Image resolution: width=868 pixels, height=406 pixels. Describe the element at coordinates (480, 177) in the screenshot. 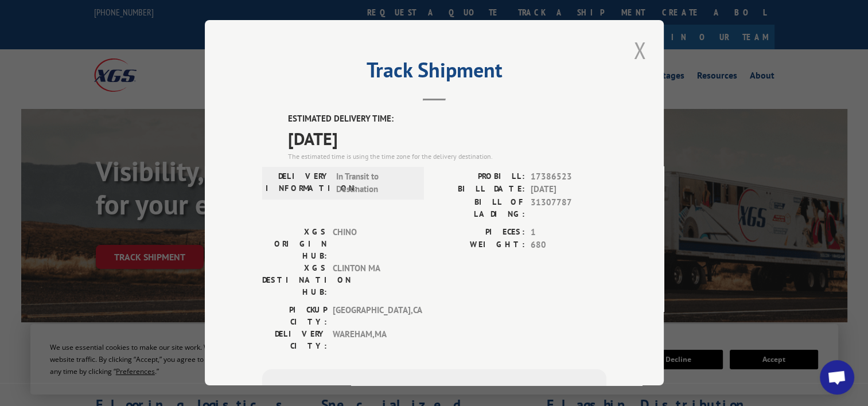

I see `label: PROBILL:` at that location.